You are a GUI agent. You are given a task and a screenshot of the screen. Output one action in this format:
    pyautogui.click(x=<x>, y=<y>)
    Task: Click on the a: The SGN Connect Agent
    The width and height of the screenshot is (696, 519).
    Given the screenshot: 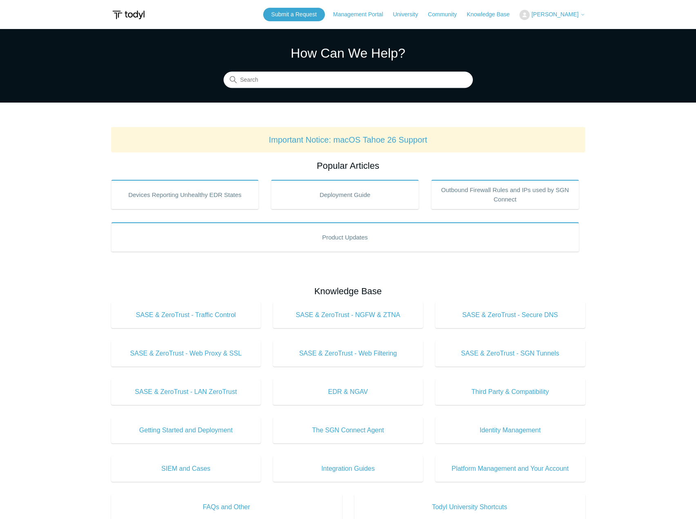 What is the action you would take?
    pyautogui.click(x=348, y=431)
    